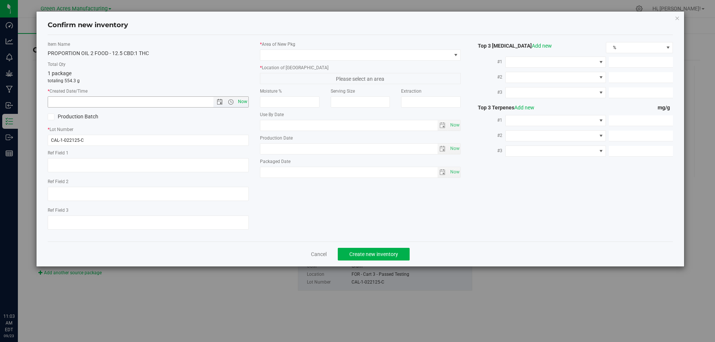 The width and height of the screenshot is (715, 342). What do you see at coordinates (148, 182) in the screenshot?
I see `label: Ref Field 2` at bounding box center [148, 182].